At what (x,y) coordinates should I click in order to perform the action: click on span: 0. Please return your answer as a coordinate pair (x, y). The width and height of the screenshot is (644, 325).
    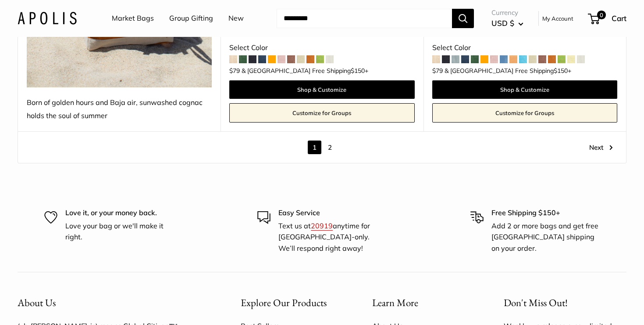
    Looking at the image, I should click on (602, 15).